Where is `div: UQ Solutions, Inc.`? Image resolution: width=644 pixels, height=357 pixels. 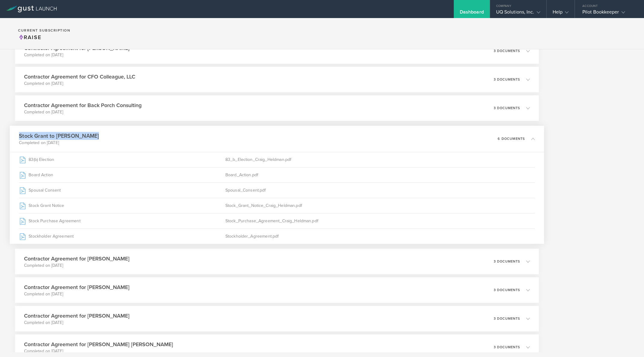 div: UQ Solutions, Inc. is located at coordinates (518, 14).